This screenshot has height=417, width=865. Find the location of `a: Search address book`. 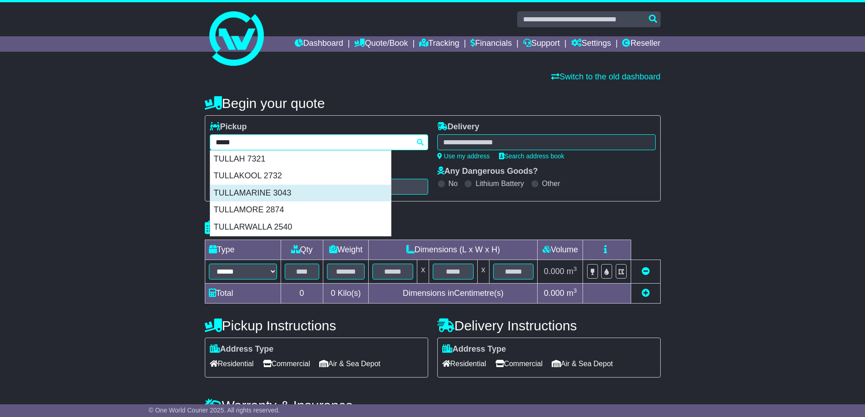

a: Search address book is located at coordinates (532, 156).